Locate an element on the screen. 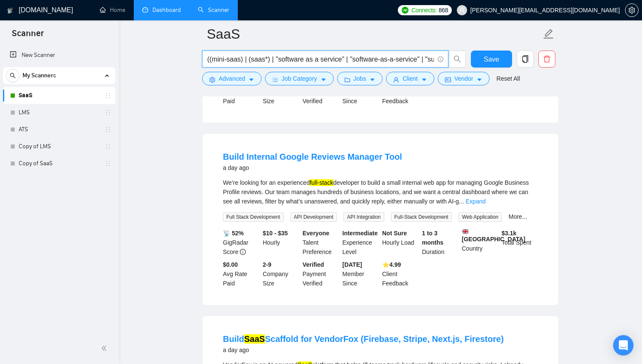  span: Web Application is located at coordinates (481, 217).